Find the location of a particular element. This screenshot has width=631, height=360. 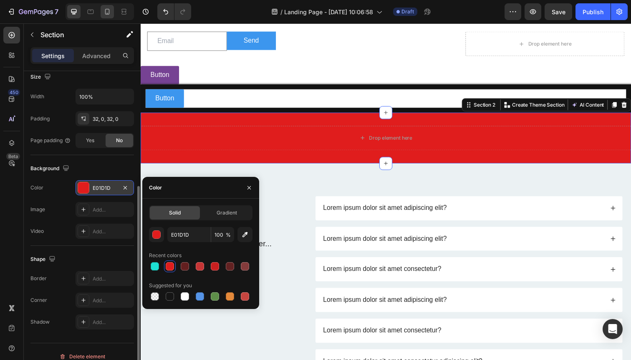

p: Lorem ipsum dolor sit amet consectetur adipiscing elit? is located at coordinates (268, 344).